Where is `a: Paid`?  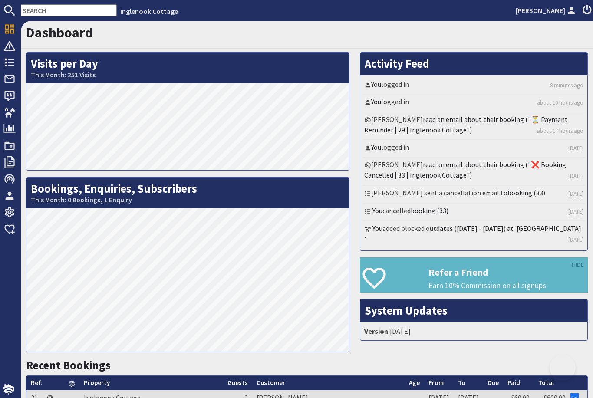
a: Paid is located at coordinates (513, 382).